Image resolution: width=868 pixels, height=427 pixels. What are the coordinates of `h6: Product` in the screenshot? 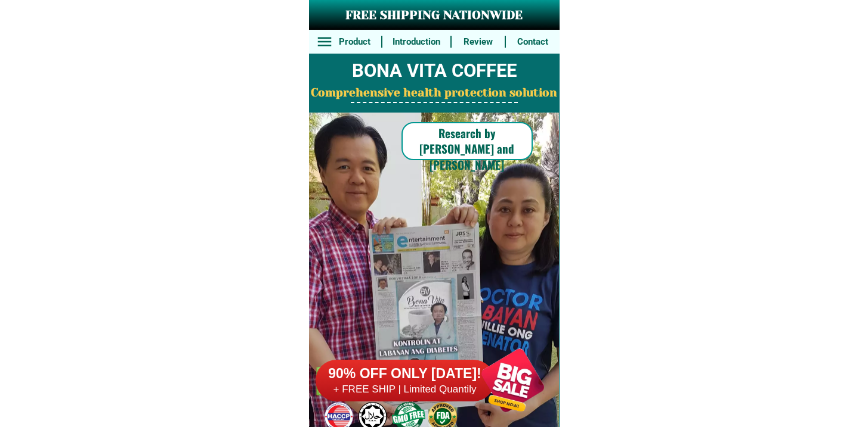 It's located at (355, 42).